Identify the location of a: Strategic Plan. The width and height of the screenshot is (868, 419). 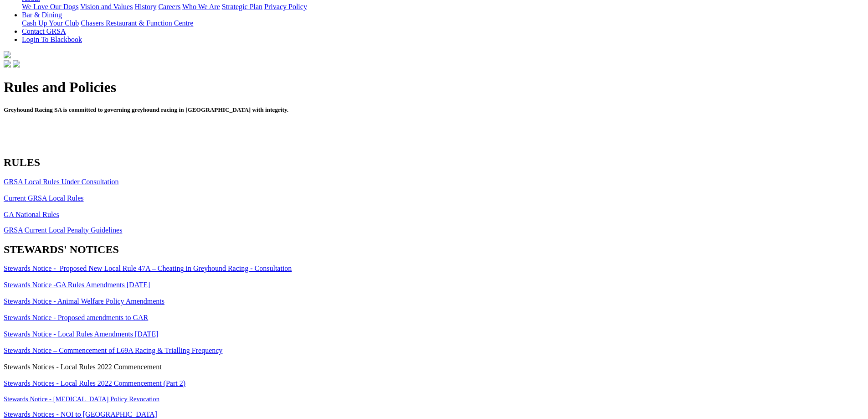
(242, 6).